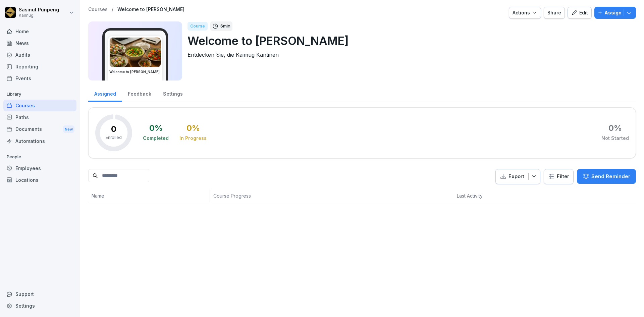 This screenshot has width=644, height=317. I want to click on div: Locations, so click(40, 180).